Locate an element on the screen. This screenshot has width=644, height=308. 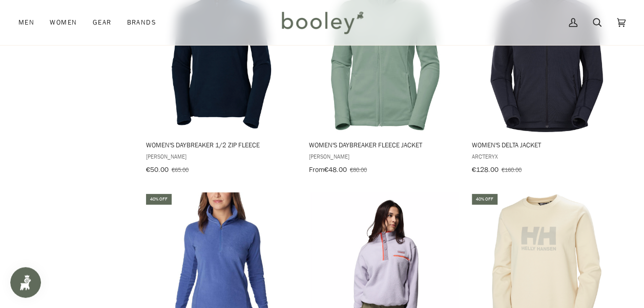
span: €65.00 is located at coordinates (180, 169).